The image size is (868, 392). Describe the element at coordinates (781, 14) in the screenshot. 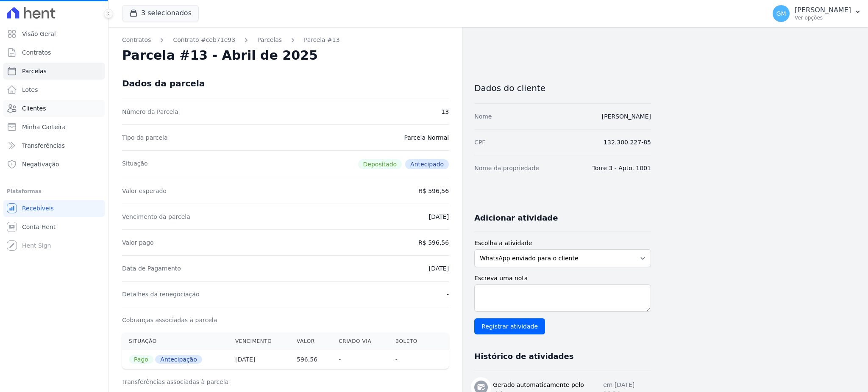

I see `span: GM` at that location.